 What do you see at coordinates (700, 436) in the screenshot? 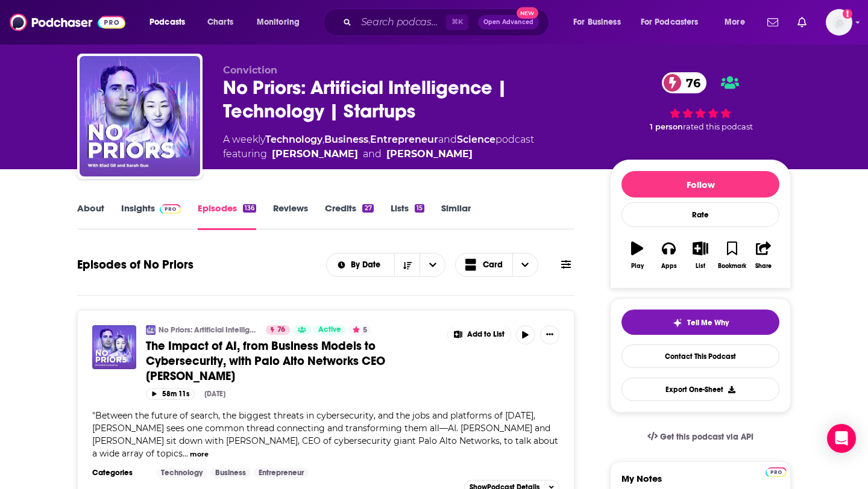
I see `a: Get this podcast via API` at bounding box center [700, 436].